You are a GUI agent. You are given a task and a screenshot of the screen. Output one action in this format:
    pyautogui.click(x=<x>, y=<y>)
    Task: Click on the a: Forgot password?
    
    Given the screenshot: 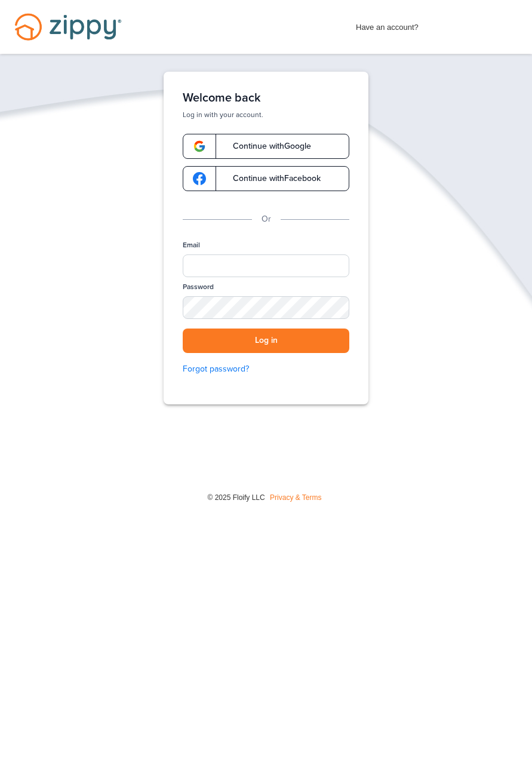 What is the action you would take?
    pyautogui.click(x=266, y=369)
    